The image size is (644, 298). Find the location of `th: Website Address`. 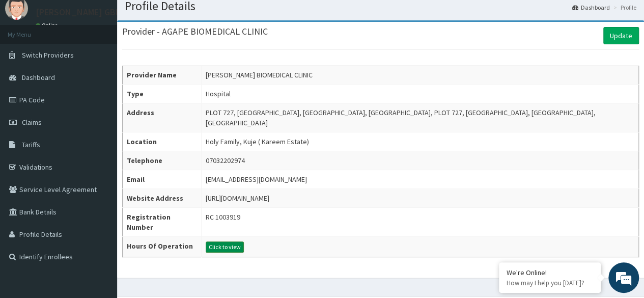

th: Website Address is located at coordinates (162, 198).